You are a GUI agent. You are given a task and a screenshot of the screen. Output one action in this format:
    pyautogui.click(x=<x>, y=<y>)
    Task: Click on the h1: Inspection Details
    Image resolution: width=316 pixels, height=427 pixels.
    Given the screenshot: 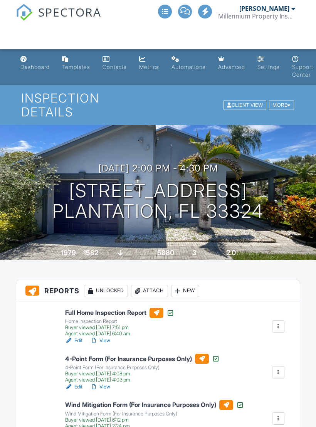 What is the action you would take?
    pyautogui.click(x=158, y=105)
    